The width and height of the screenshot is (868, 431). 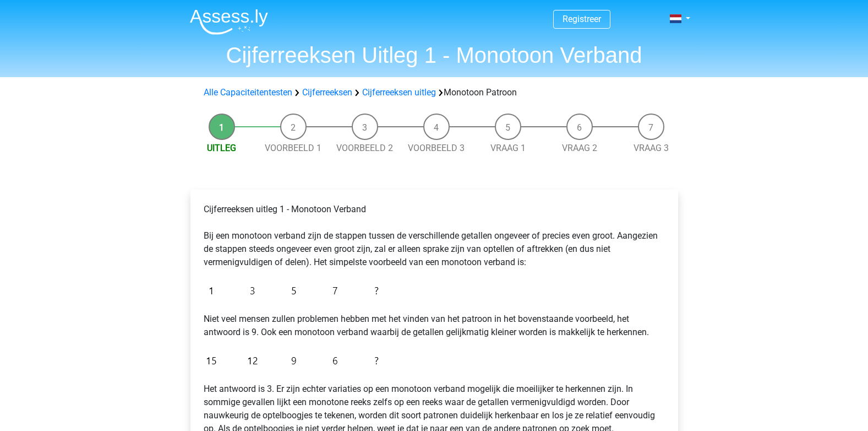 What do you see at coordinates (436, 147) in the screenshot?
I see `a: Voorbeeld 3` at bounding box center [436, 147].